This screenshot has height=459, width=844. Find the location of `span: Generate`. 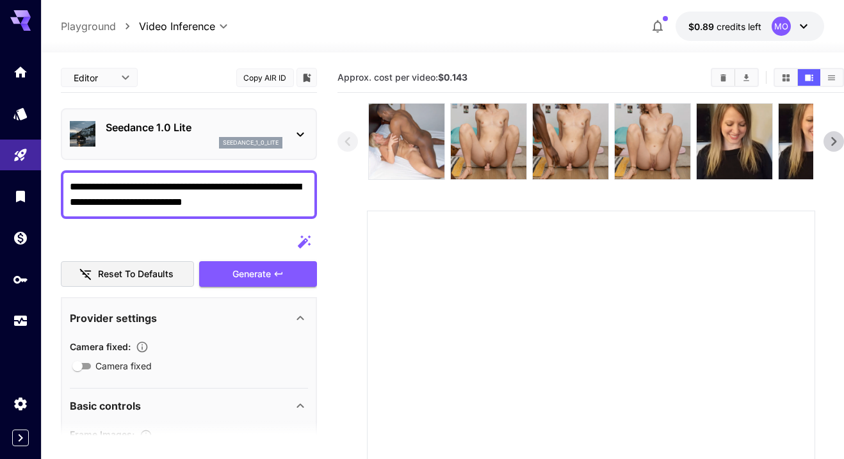

span: Generate is located at coordinates (252, 274).